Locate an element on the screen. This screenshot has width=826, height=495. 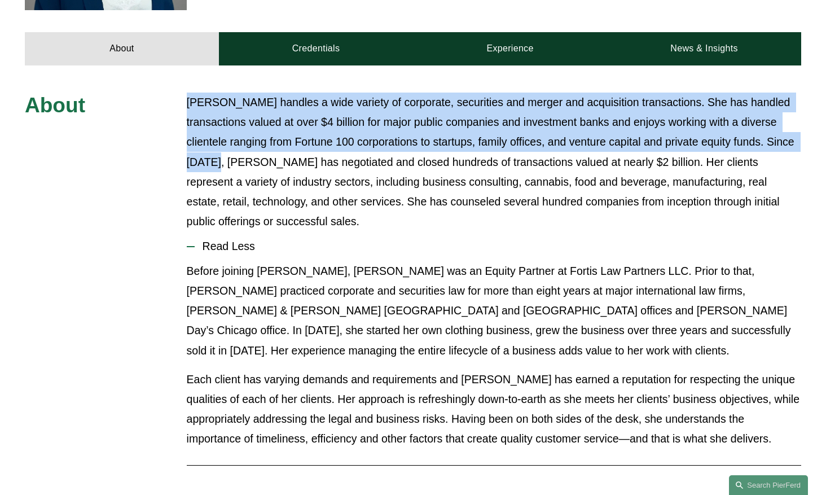
a: Credentials is located at coordinates (316, 49).